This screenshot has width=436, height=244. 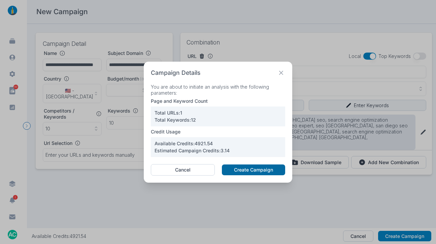 I want to click on p: Page and Keyword Count, so click(x=218, y=102).